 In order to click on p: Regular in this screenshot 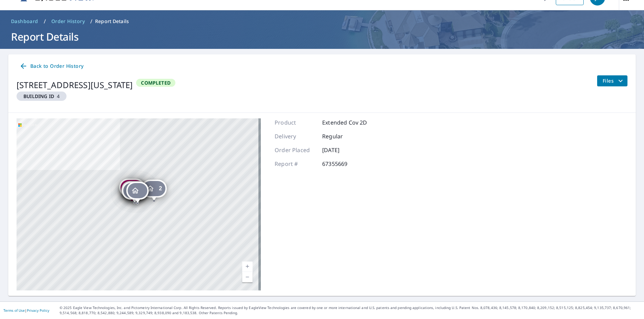, I will do `click(343, 137)`.